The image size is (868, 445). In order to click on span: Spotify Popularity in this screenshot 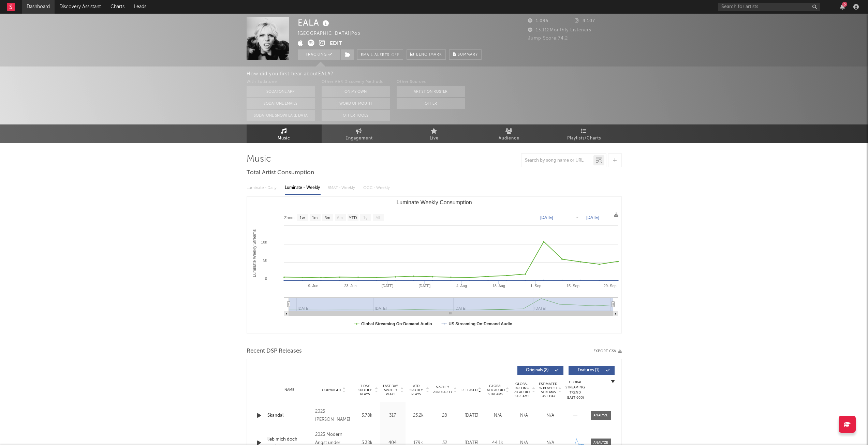, I will do `click(442, 389)`.